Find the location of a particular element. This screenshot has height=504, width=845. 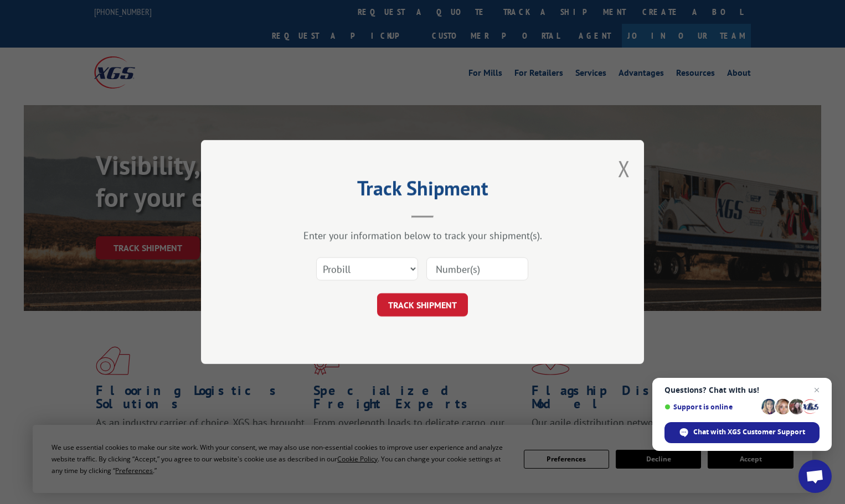

div: Open chat is located at coordinates (815, 476).